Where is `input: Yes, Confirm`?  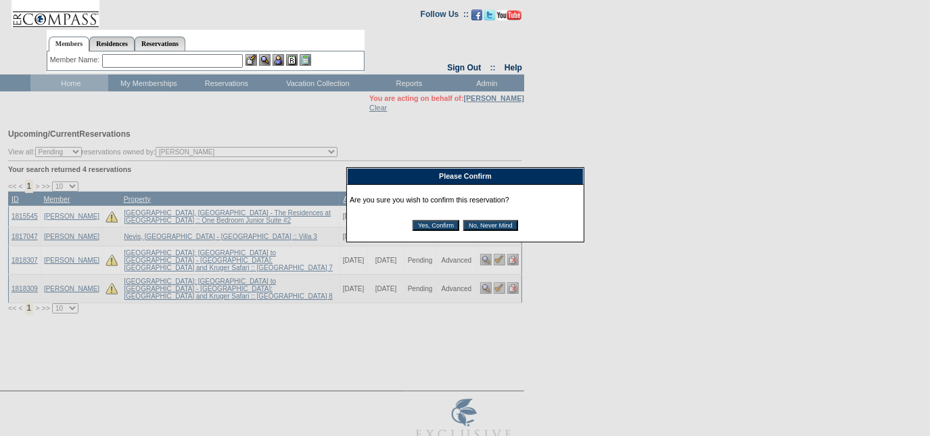
input: Yes, Confirm is located at coordinates (436, 225).